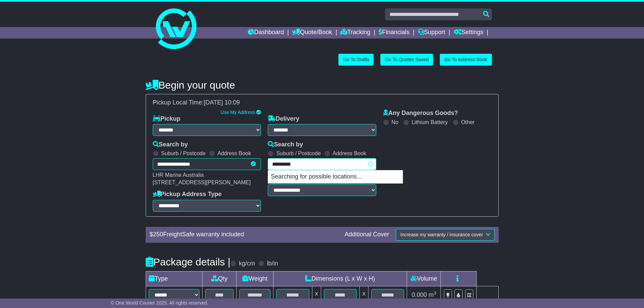 This screenshot has height=308, width=644. What do you see at coordinates (435, 293) in the screenshot?
I see `sup: 3` at bounding box center [435, 293].